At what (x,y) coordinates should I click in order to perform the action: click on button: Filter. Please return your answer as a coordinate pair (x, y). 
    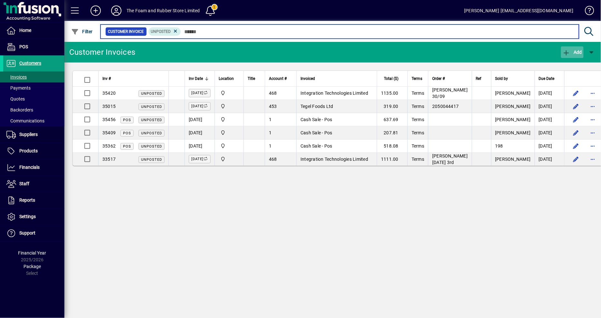
    Looking at the image, I should click on (82, 32).